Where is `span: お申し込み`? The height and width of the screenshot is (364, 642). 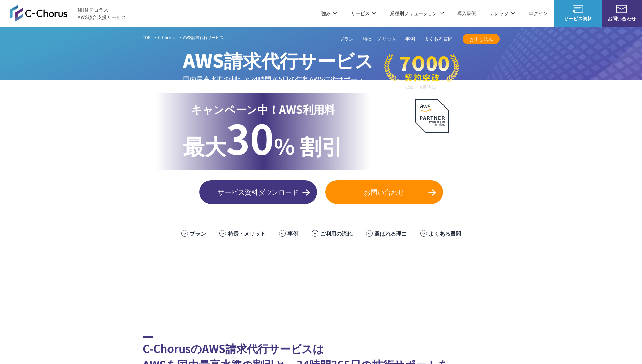 span: お申し込み is located at coordinates (481, 39).